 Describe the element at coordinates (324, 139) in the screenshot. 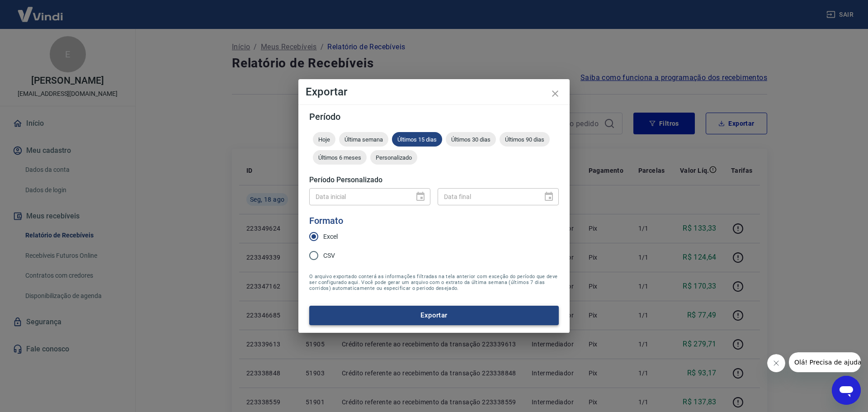

I see `div: Hoje` at that location.